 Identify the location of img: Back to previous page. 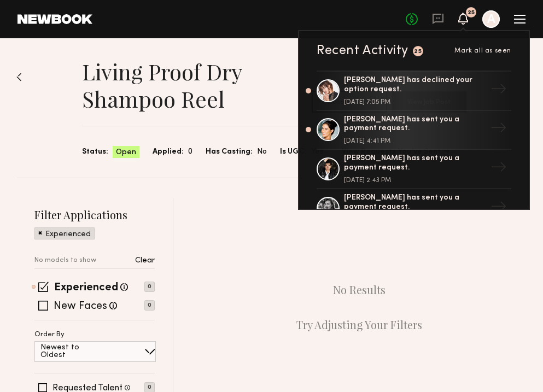
(19, 77).